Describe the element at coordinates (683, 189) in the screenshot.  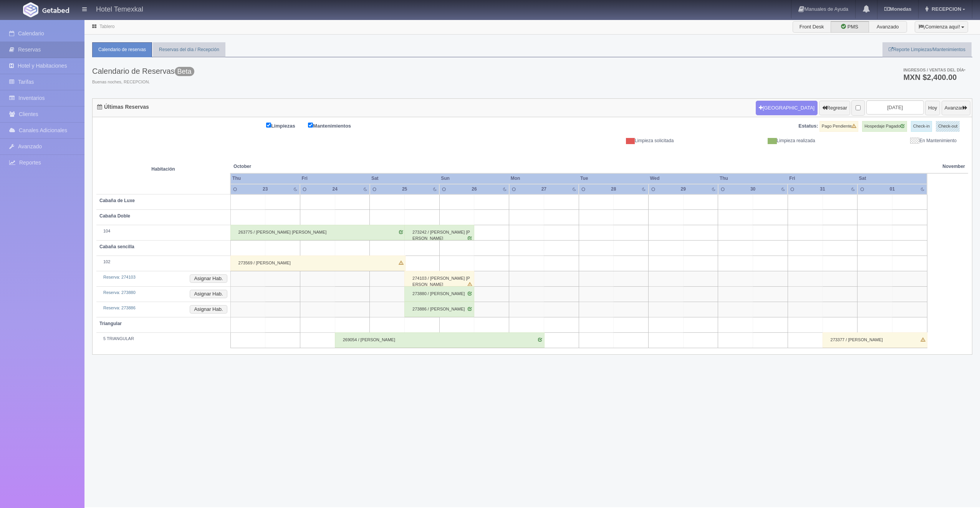
I see `div: 29` at that location.